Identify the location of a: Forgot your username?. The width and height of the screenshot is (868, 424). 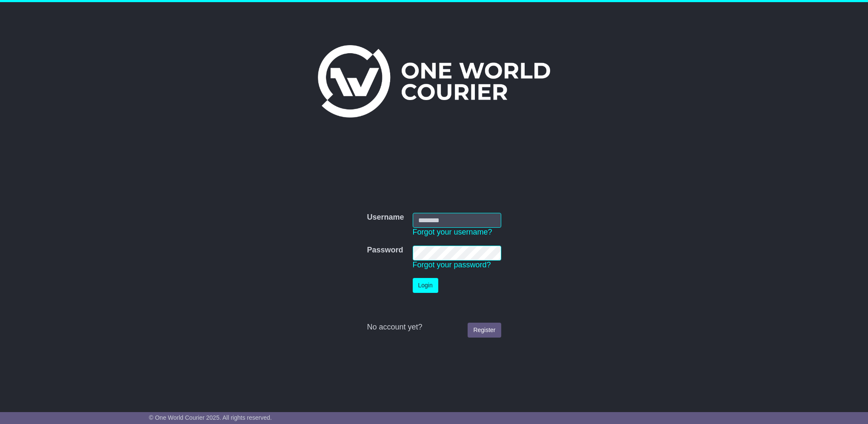
(452, 232).